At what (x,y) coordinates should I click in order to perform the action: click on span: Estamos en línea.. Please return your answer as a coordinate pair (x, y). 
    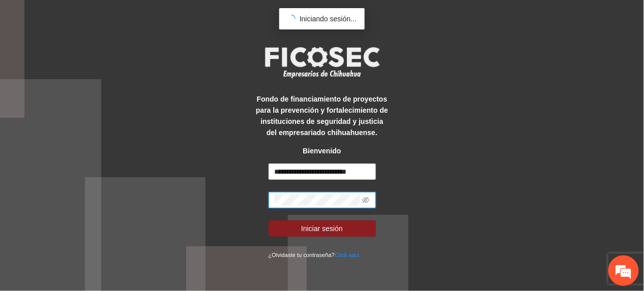
    Looking at the image, I should click on (100, 142).